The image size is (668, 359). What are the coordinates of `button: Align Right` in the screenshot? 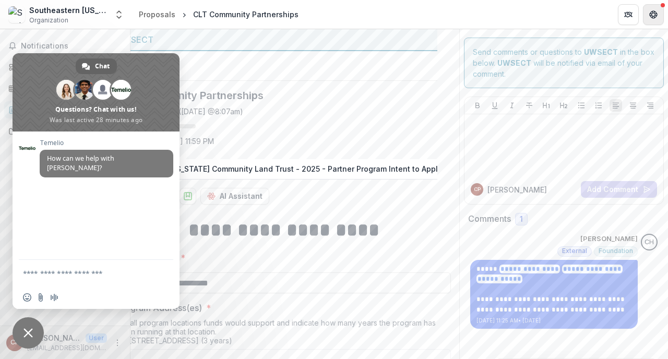 It's located at (650, 105).